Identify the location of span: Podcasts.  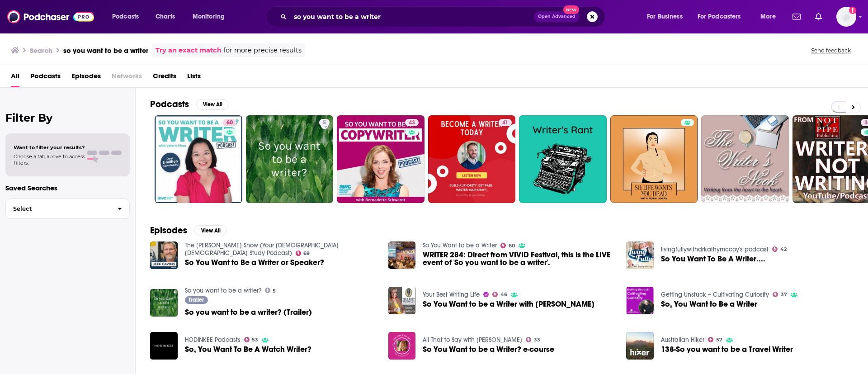
(45, 78).